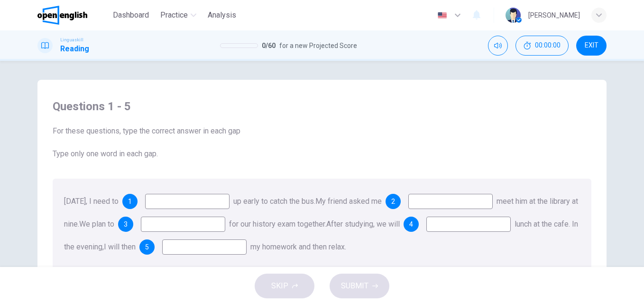 This screenshot has width=644, height=305. Describe the element at coordinates (72, 40) in the screenshot. I see `span: Linguaskill` at that location.